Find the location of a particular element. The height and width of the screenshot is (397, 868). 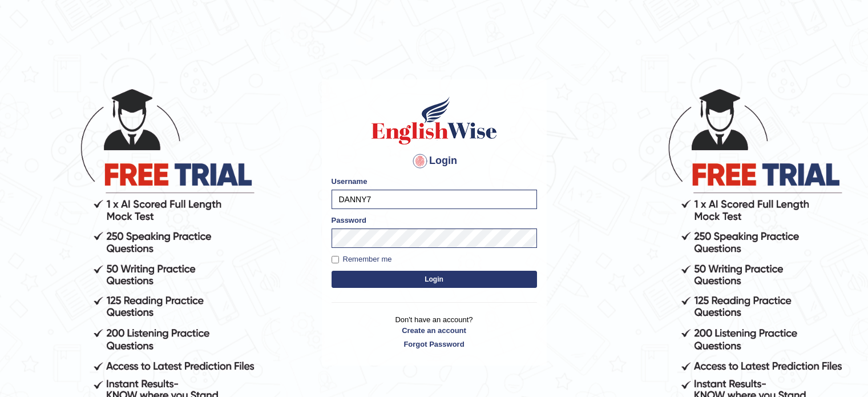

img: Logo of English Wise sign in for intelligent practice with AI is located at coordinates (434, 120).